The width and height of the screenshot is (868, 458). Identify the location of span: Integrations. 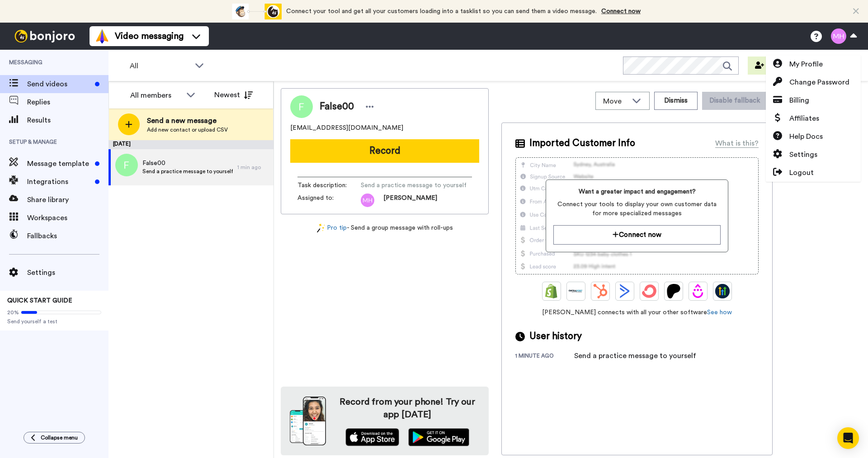
(59, 182).